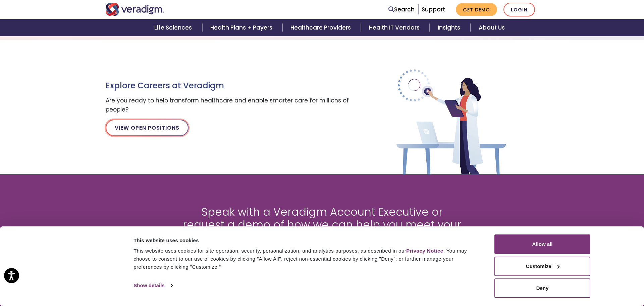 This screenshot has width=644, height=306. Describe the element at coordinates (135, 10) in the screenshot. I see `a: Veradigm logo` at that location.